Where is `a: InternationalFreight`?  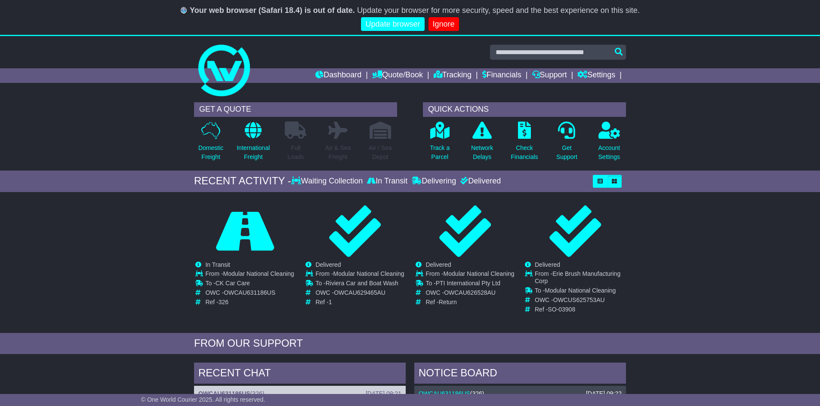
a: InternationalFreight is located at coordinates (253, 144).